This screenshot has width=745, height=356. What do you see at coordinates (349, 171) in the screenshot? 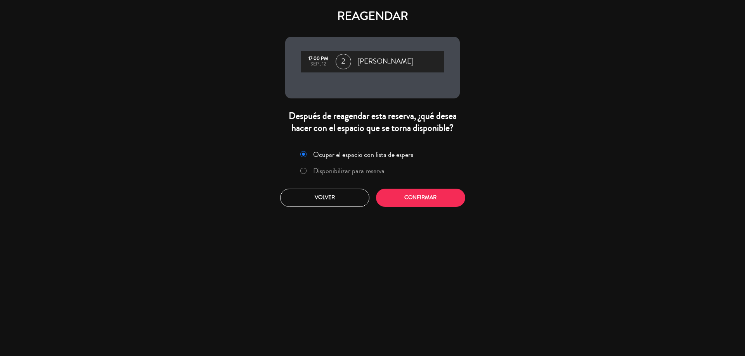
I see `label: Disponibilizar para reserva` at bounding box center [349, 171].